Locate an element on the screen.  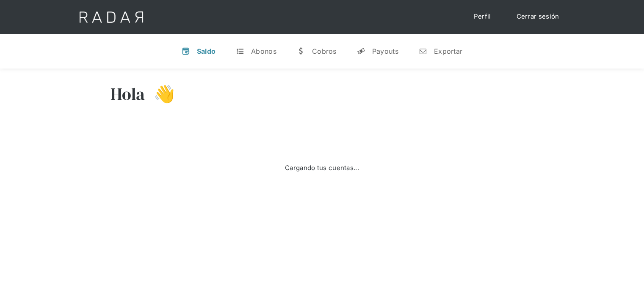
div: Payouts is located at coordinates (385, 51).